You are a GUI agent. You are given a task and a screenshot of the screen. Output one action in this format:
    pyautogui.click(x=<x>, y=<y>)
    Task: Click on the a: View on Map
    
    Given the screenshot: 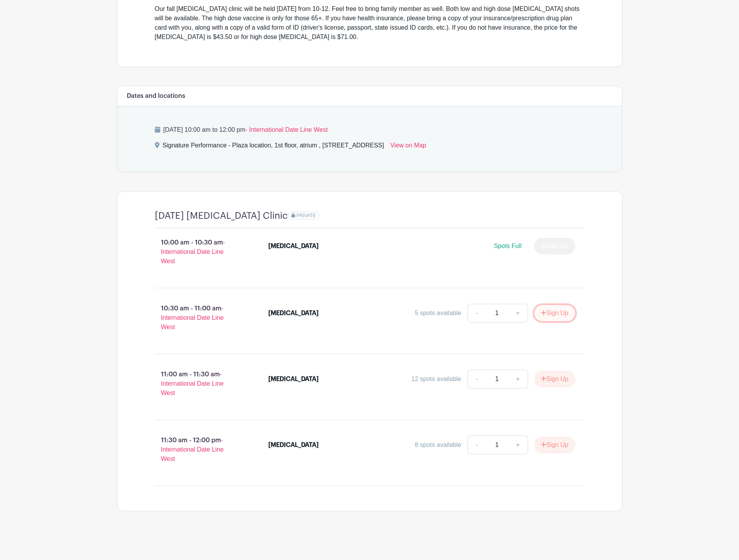 What is the action you would take?
    pyautogui.click(x=409, y=147)
    